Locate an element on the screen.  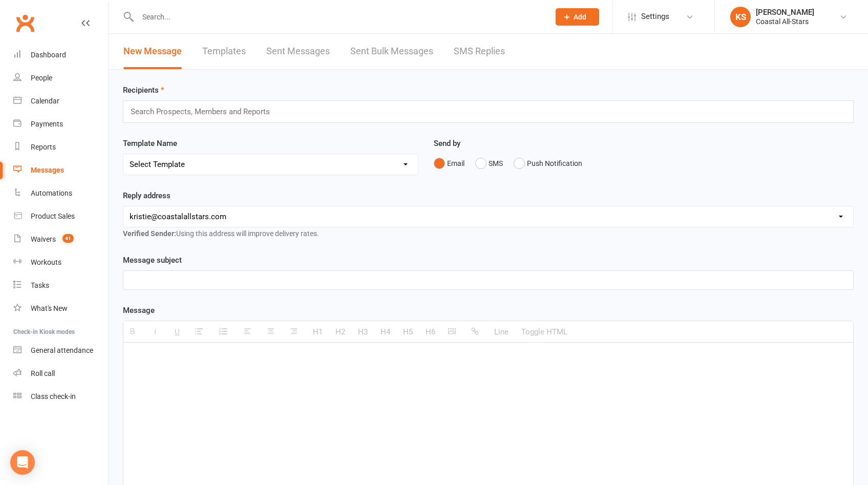
div: KS is located at coordinates (741, 17).